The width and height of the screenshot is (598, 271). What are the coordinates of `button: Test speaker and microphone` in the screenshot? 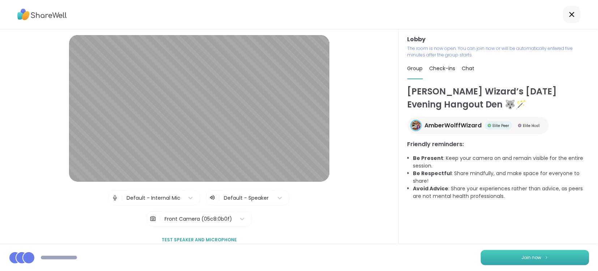 It's located at (199, 240).